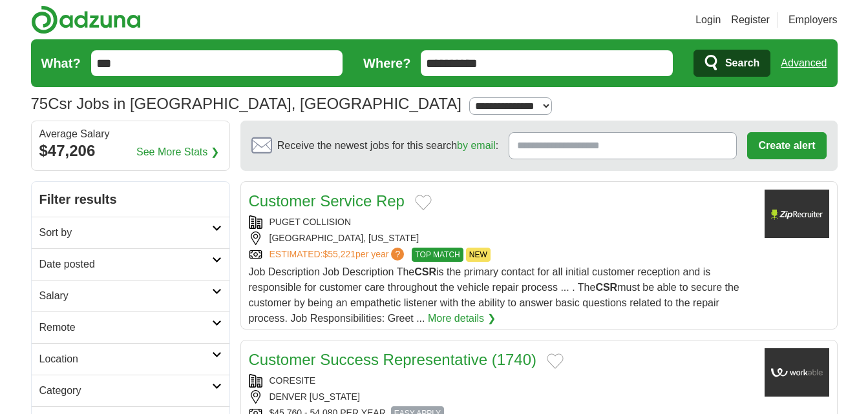 Image resolution: width=868 pixels, height=414 pixels. I want to click on a: Salary, so click(130, 296).